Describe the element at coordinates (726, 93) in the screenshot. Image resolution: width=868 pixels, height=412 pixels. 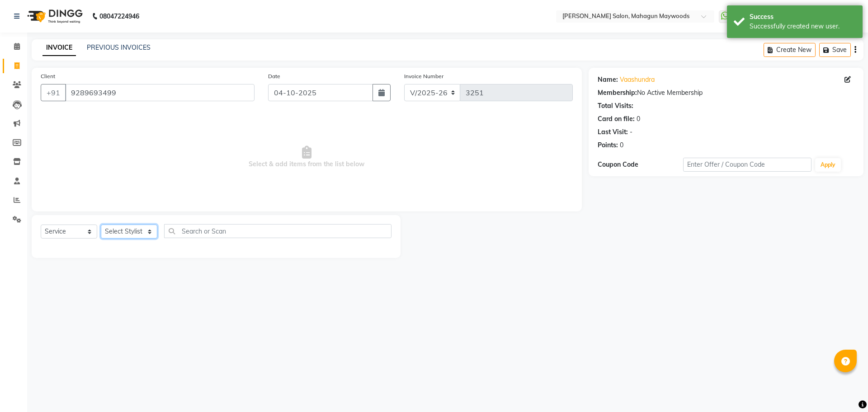
I see `div: No Active Membership` at that location.